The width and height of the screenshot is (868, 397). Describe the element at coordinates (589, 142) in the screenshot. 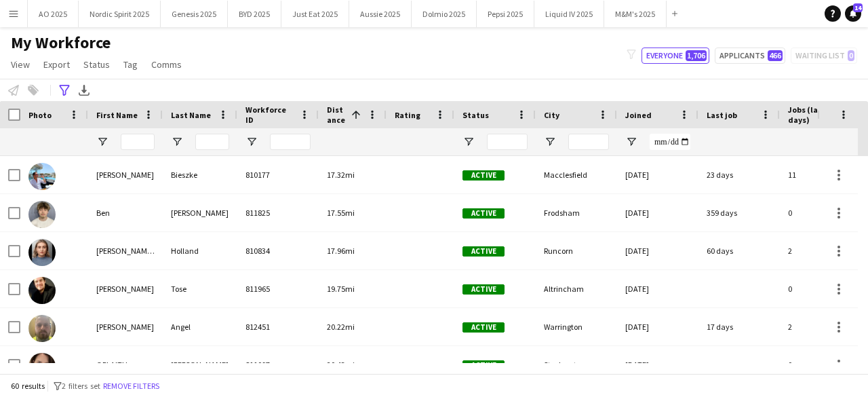

I see `input: City Filter Input` at that location.